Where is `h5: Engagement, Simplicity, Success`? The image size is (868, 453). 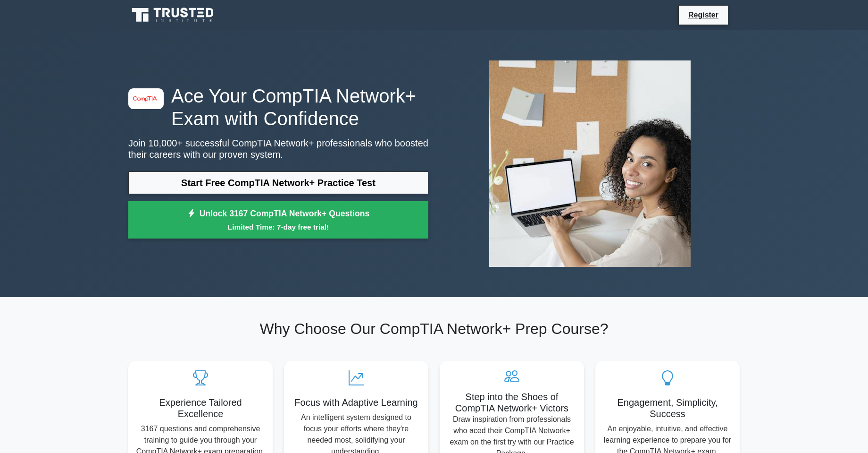
h5: Engagement, Simplicity, Success is located at coordinates (668, 408).